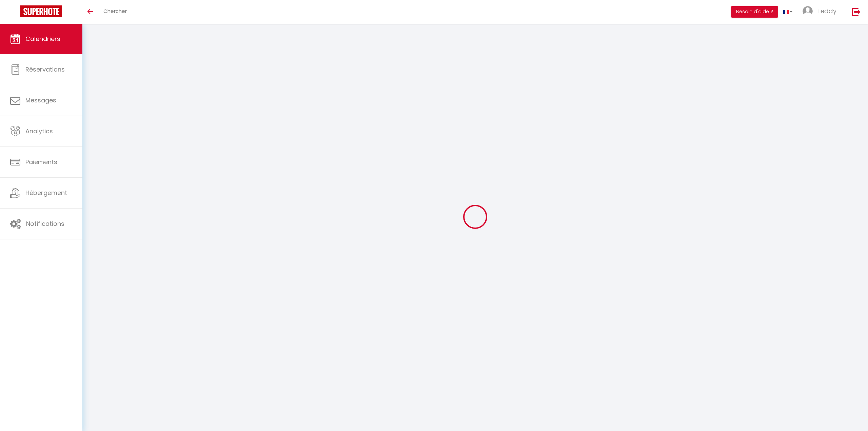  What do you see at coordinates (45, 224) in the screenshot?
I see `span: Notifications` at bounding box center [45, 224].